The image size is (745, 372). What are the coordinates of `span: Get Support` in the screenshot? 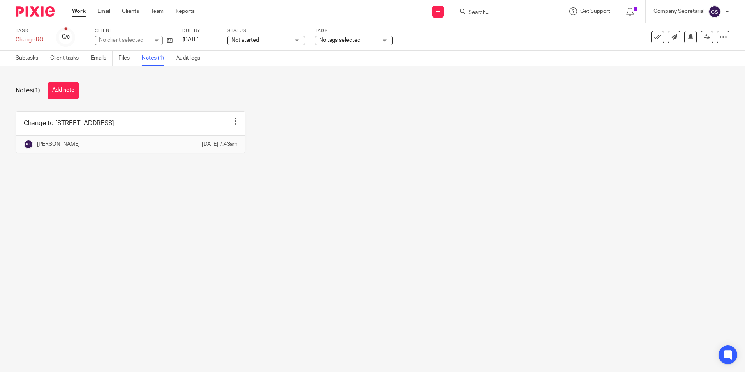 It's located at (595, 11).